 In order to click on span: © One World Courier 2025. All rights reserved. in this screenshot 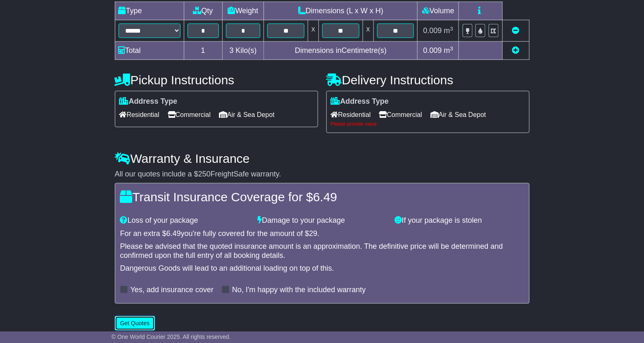, I will do `click(171, 337)`.